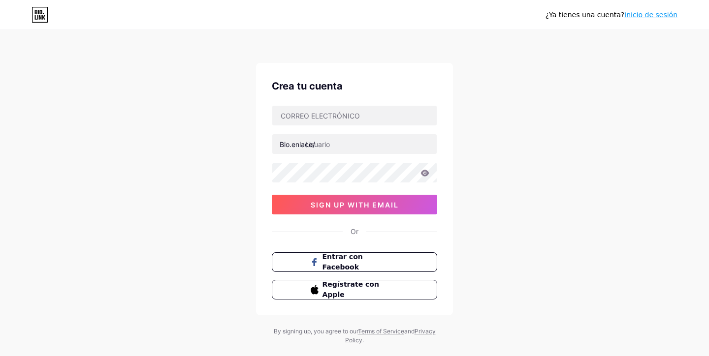 The height and width of the screenshot is (356, 709). I want to click on div: Or, so click(354, 231).